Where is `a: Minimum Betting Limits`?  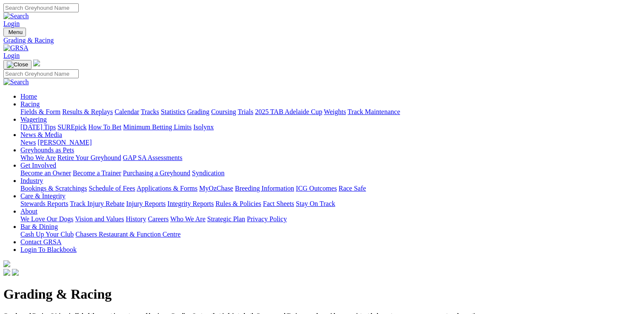
a: Minimum Betting Limits is located at coordinates (157, 127).